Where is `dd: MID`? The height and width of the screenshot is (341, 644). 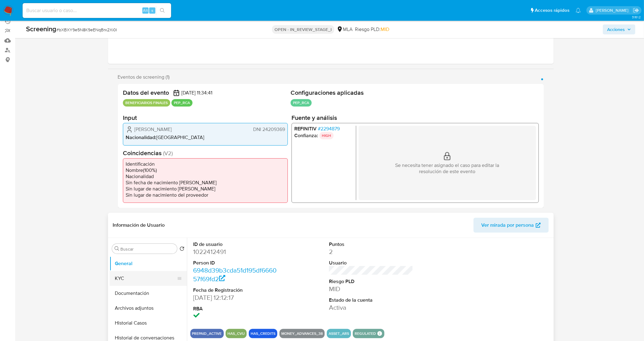
dd: MID is located at coordinates (371, 289).